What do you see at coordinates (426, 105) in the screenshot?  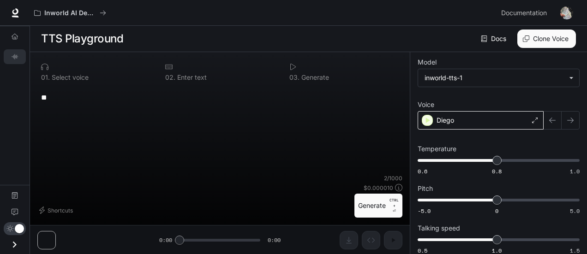 I see `p: Voice` at bounding box center [426, 105].